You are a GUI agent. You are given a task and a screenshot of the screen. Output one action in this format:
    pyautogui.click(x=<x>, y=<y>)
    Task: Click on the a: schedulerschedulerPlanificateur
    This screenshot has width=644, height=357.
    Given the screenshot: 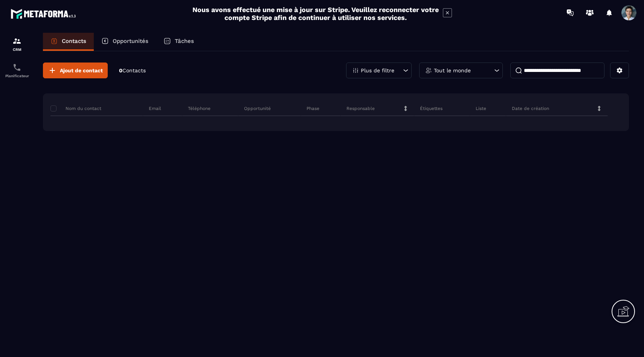 What is the action you would take?
    pyautogui.click(x=17, y=71)
    